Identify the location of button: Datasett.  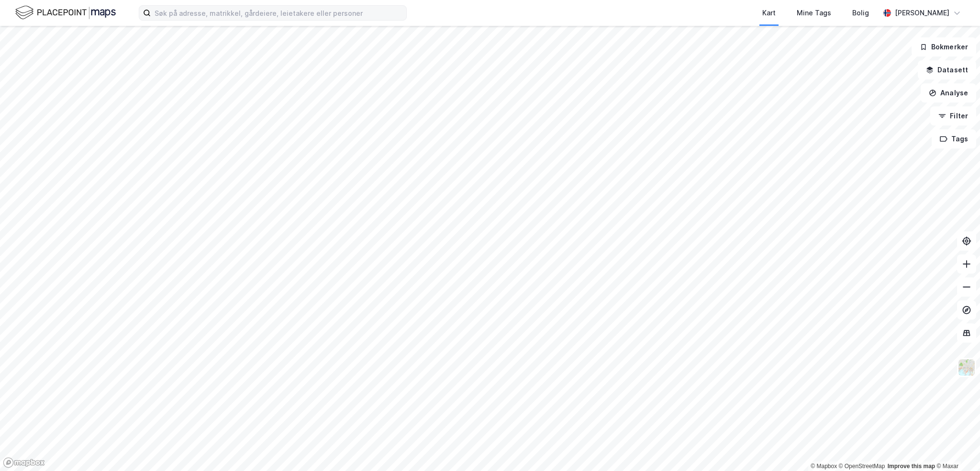
(947, 70).